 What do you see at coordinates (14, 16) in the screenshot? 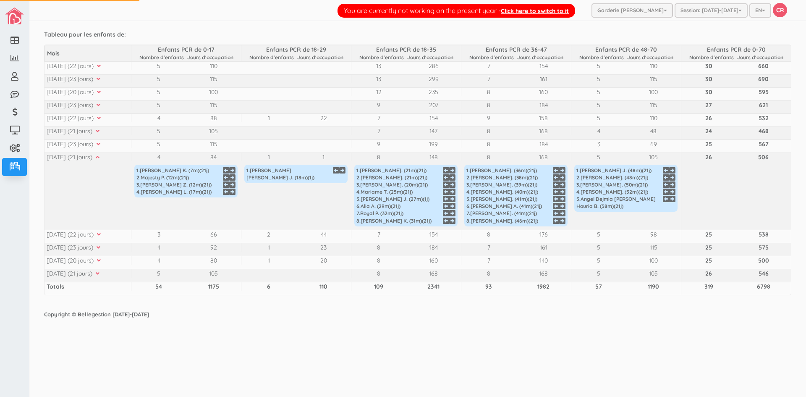
I see `img: image` at bounding box center [14, 16].